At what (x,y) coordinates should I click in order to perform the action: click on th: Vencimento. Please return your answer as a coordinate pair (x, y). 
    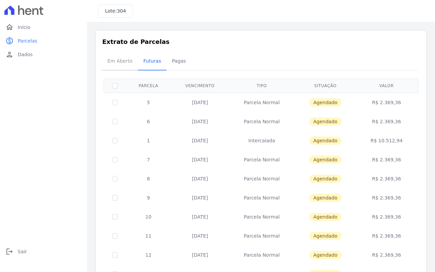
    Looking at the image, I should click on (200, 85).